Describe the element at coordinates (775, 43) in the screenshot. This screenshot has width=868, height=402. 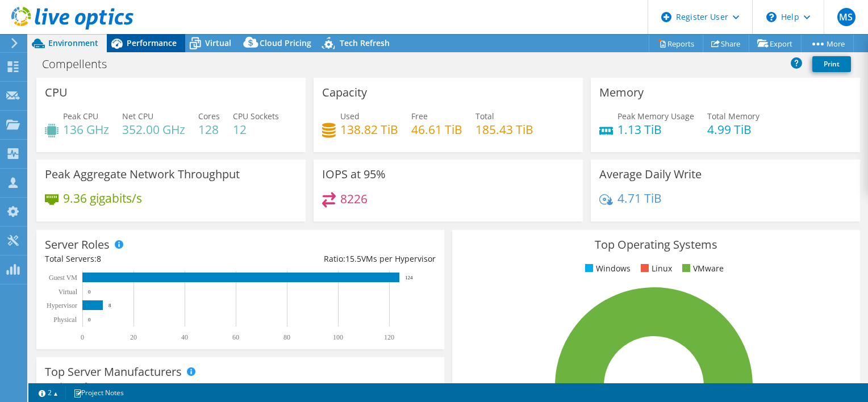
I see `a: Export` at that location.